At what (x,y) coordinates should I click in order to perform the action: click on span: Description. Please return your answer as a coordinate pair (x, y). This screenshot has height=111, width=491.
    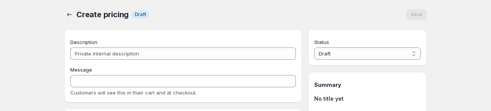
    Looking at the image, I should click on (84, 42).